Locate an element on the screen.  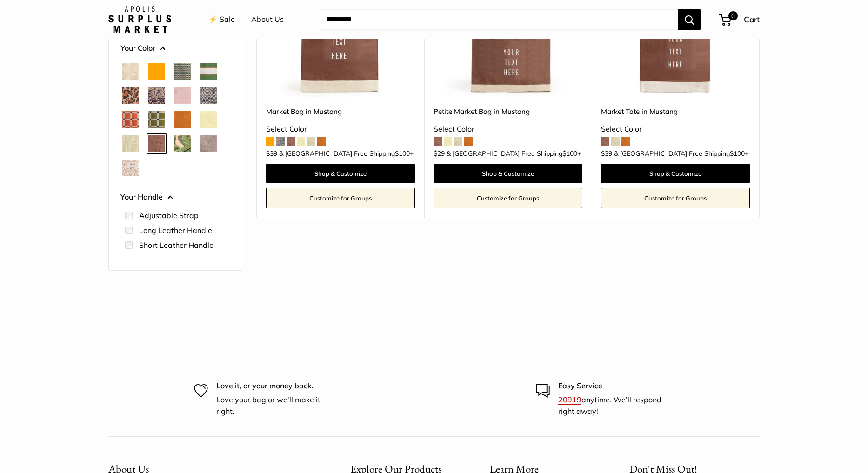
label: Long Leather Handle is located at coordinates (175, 230).